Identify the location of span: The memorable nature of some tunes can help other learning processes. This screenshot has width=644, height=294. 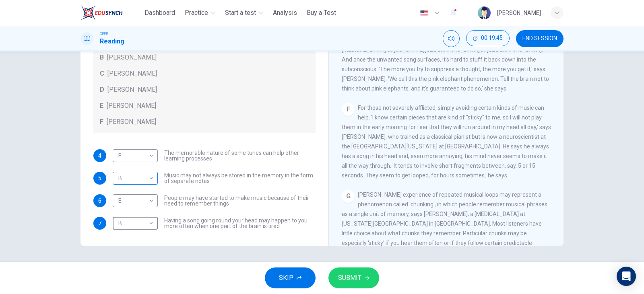
(240, 156).